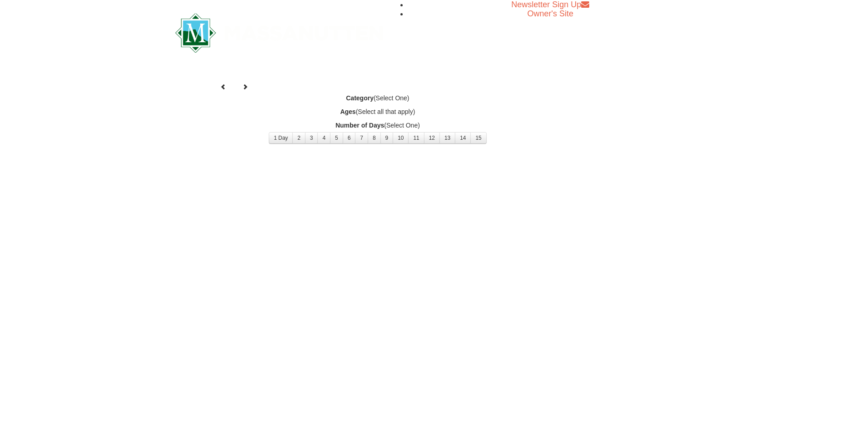 The width and height of the screenshot is (868, 433). What do you see at coordinates (550, 14) in the screenshot?
I see `a: Owner's Site` at bounding box center [550, 14].